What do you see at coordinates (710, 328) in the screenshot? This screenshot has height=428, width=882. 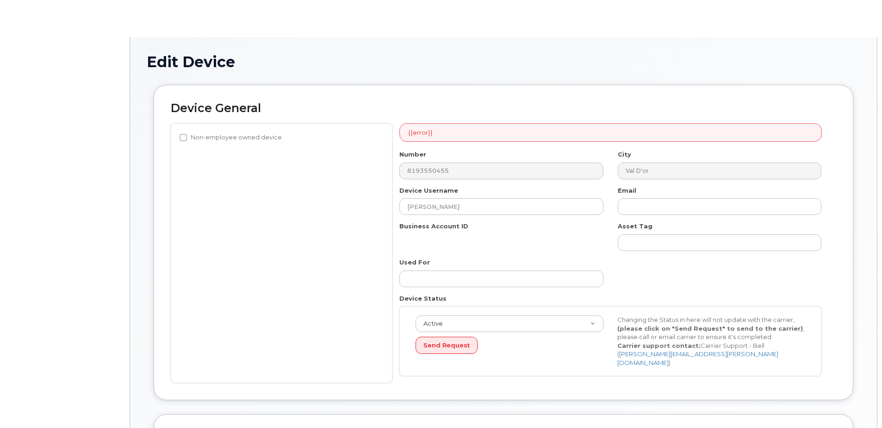 I see `strong: (please click on "Send Request" to send to the carrier)` at bounding box center [710, 328].